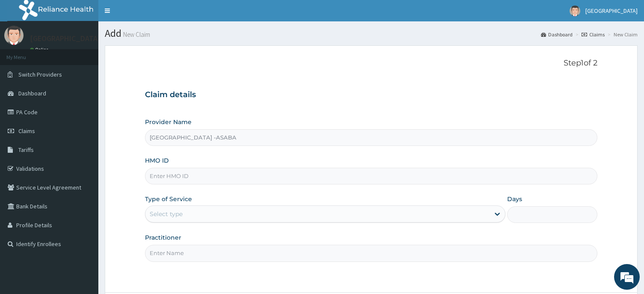 This screenshot has height=294, width=644. What do you see at coordinates (168, 199) in the screenshot?
I see `label: Type of Service` at bounding box center [168, 199].